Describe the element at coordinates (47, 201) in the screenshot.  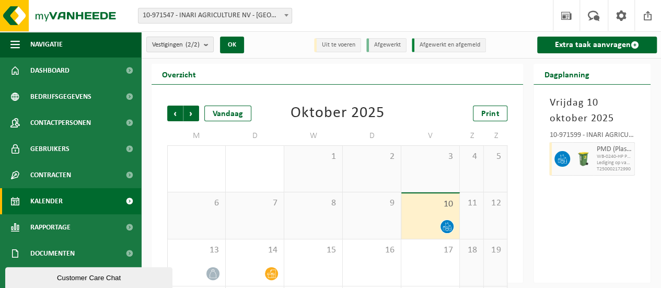
I see `span: Kalender` at that location.